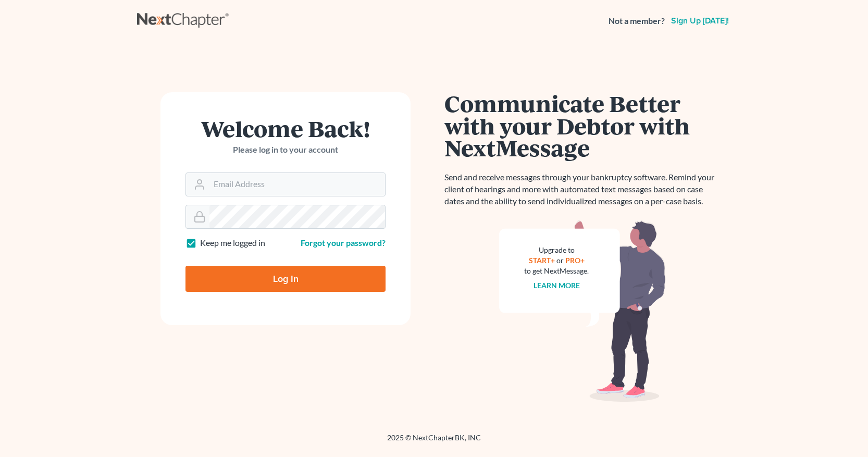  What do you see at coordinates (343, 242) in the screenshot?
I see `a: Forgot your password?` at bounding box center [343, 242].